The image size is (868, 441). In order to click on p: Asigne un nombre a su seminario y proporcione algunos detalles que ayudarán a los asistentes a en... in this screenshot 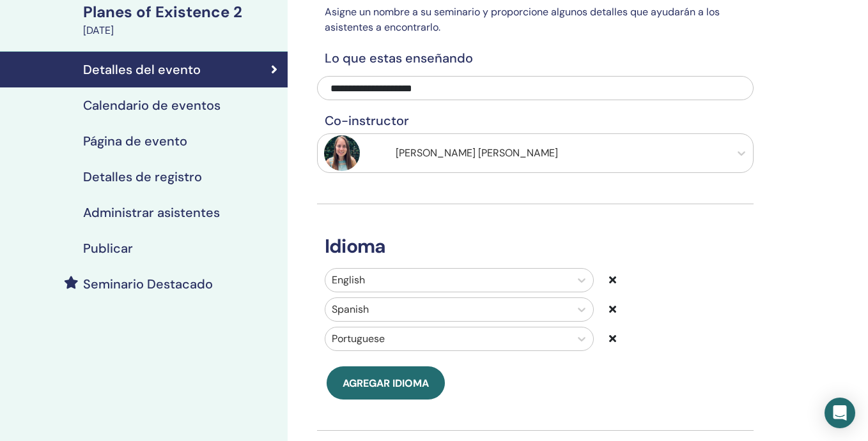, I will do `click(535, 20)`.